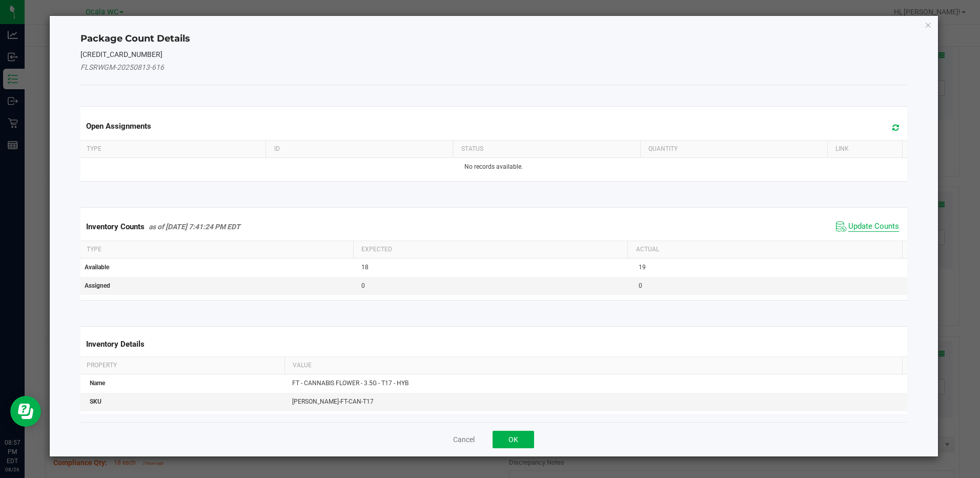 The image size is (980, 478). Describe the element at coordinates (98, 286) in the screenshot. I see `span: Assigned` at that location.